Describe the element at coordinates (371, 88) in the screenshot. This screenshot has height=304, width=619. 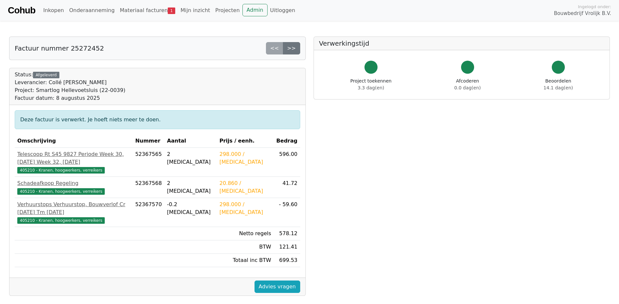
I see `span: 3.3 dag(en)` at that location.